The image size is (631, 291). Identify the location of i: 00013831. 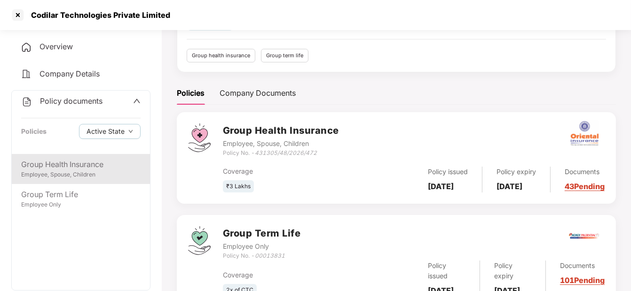
(270, 256).